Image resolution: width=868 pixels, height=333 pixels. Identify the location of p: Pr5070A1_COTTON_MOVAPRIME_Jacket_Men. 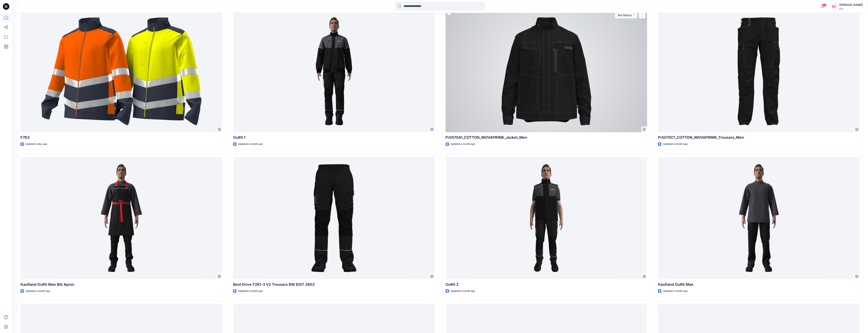
(547, 138).